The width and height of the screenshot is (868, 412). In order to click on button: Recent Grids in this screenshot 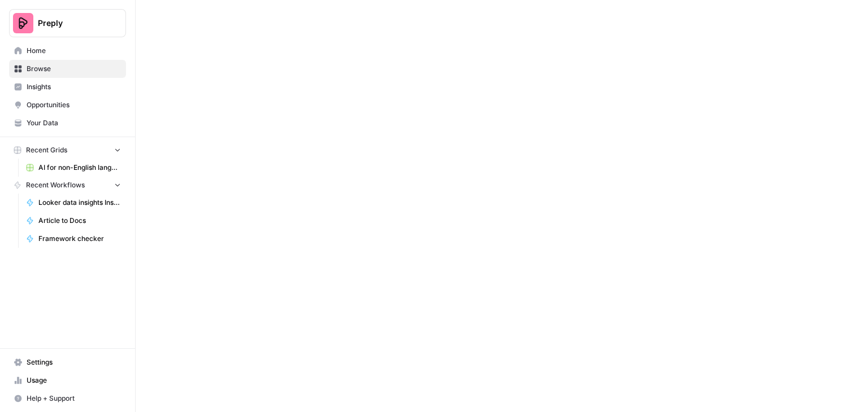, I will do `click(67, 150)`.